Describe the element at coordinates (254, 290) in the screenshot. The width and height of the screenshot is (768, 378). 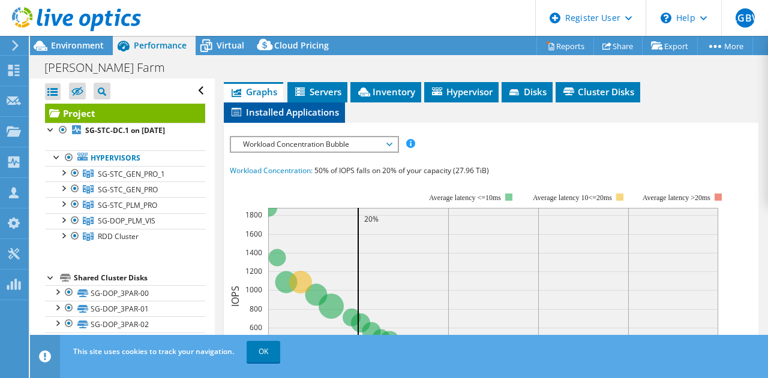
I see `text: 1000` at that location.